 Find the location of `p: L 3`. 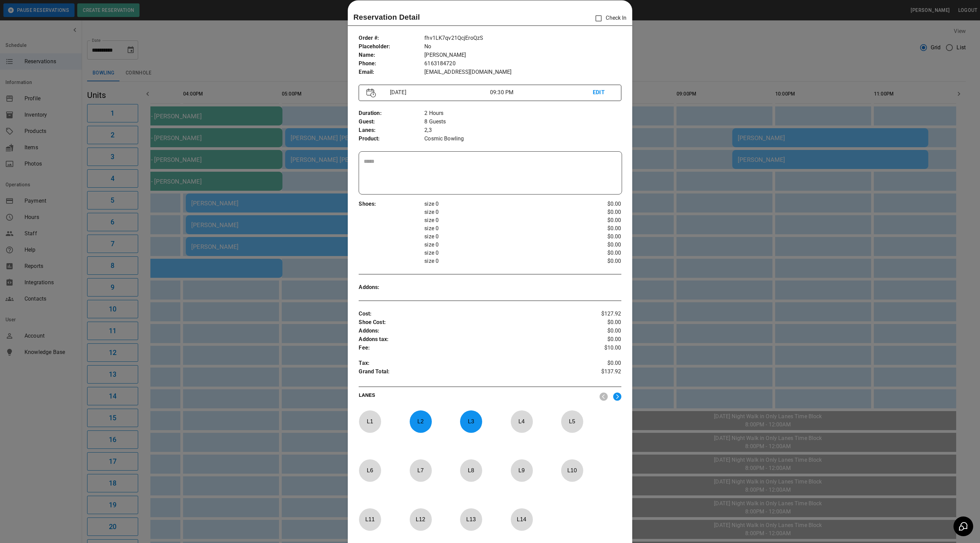

p: L 3 is located at coordinates (471, 422).